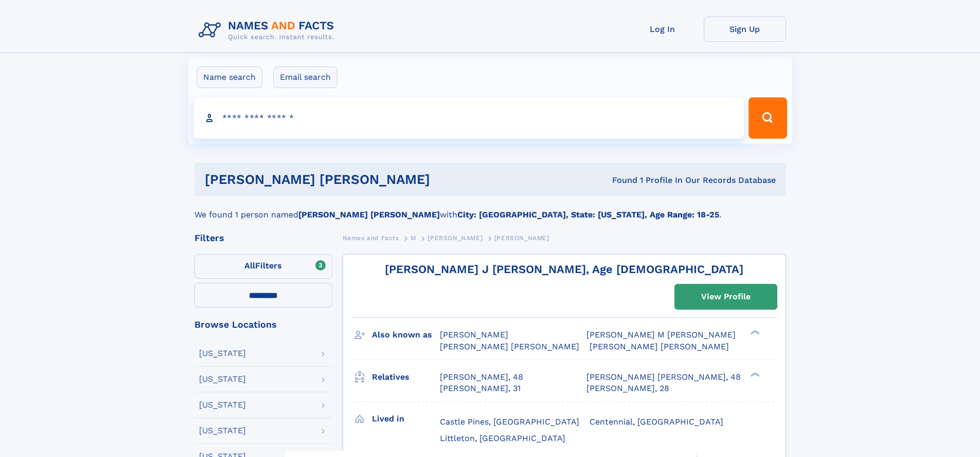 This screenshot has height=457, width=980. Describe the element at coordinates (413, 237) in the screenshot. I see `a: M` at that location.